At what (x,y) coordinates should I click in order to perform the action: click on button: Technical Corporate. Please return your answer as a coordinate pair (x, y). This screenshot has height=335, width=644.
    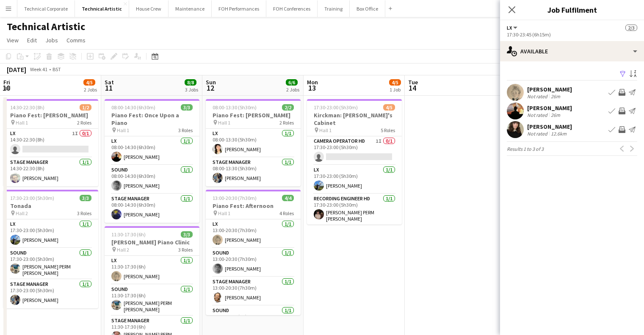
    Looking at the image, I should click on (46, 8).